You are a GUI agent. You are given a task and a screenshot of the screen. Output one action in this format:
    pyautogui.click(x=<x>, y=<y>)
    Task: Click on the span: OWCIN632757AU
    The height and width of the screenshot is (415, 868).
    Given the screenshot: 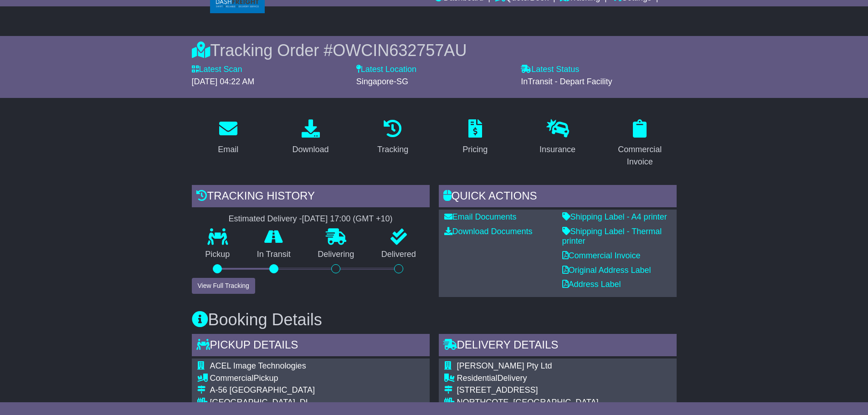 What is the action you would take?
    pyautogui.click(x=400, y=50)
    